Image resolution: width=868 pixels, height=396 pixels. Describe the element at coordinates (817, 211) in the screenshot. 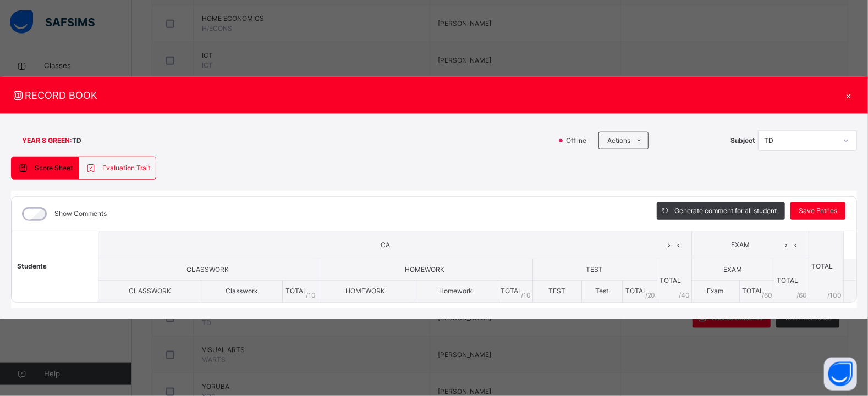

I see `span: Save Entries` at that location.